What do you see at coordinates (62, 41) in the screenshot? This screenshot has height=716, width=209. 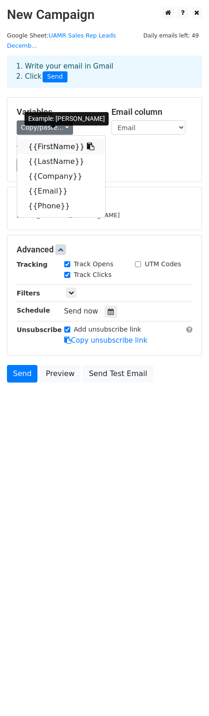 I see `small: Google Sheet:` at bounding box center [62, 41].